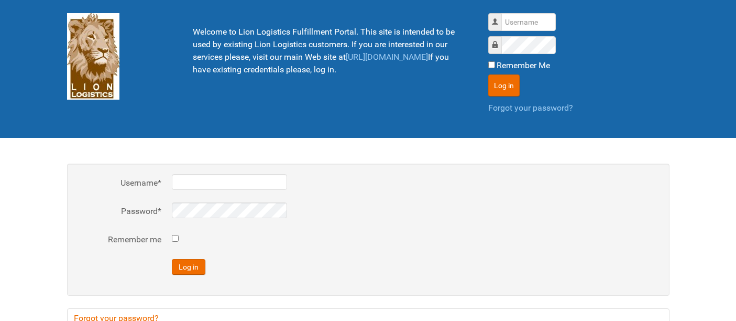  Describe the element at coordinates (528, 22) in the screenshot. I see `input: Username` at that location.